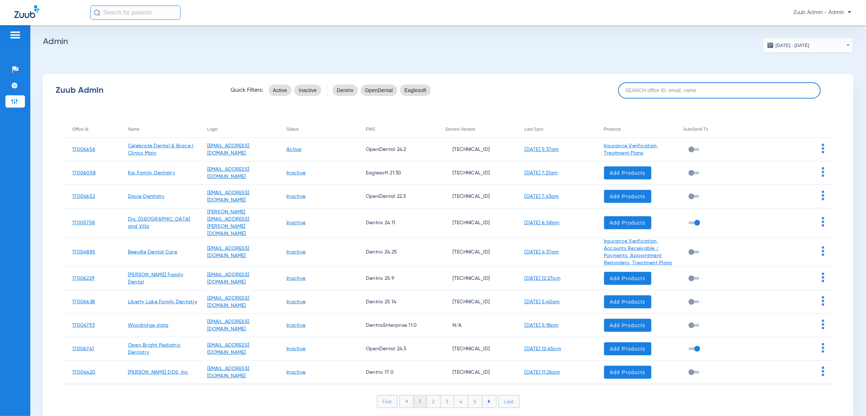  What do you see at coordinates (476, 325) in the screenshot?
I see `td: N/A` at bounding box center [476, 325].